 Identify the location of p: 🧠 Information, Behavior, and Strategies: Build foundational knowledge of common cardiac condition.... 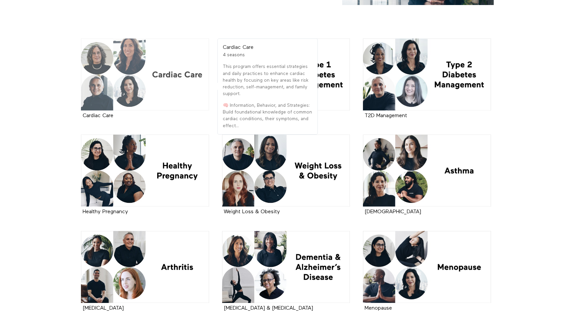
(268, 115).